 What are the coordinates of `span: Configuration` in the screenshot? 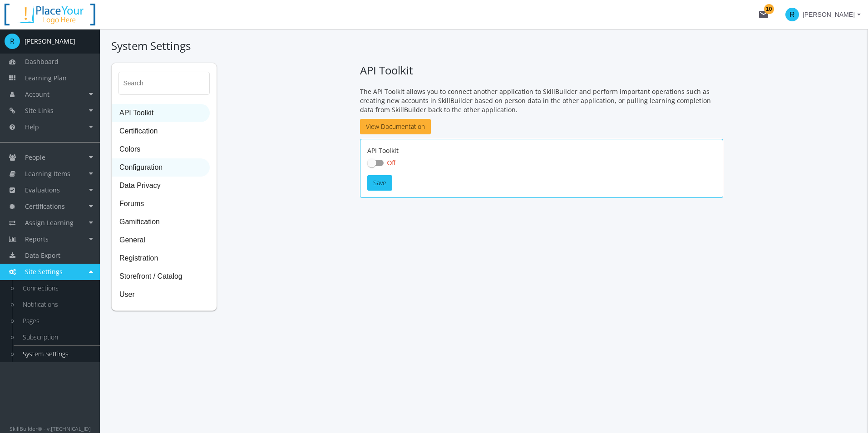 It's located at (160, 168).